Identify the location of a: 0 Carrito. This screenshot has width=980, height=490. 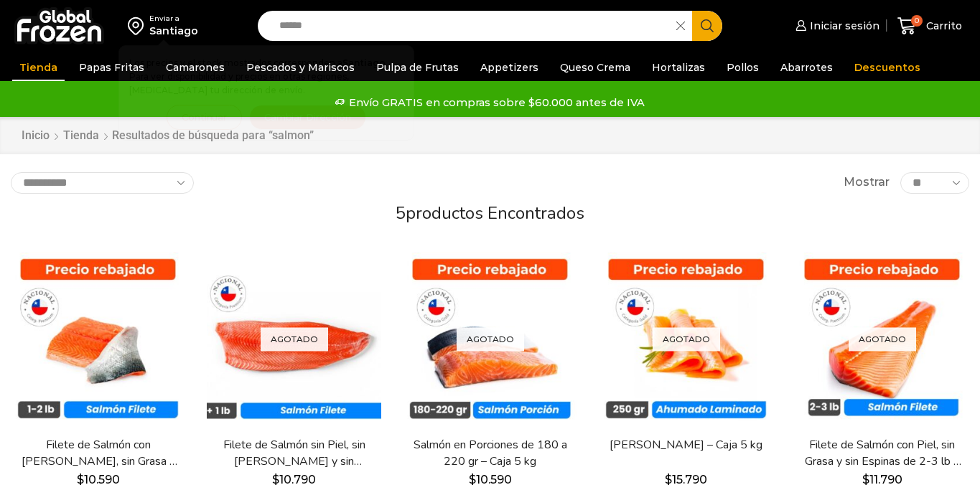
(929, 26).